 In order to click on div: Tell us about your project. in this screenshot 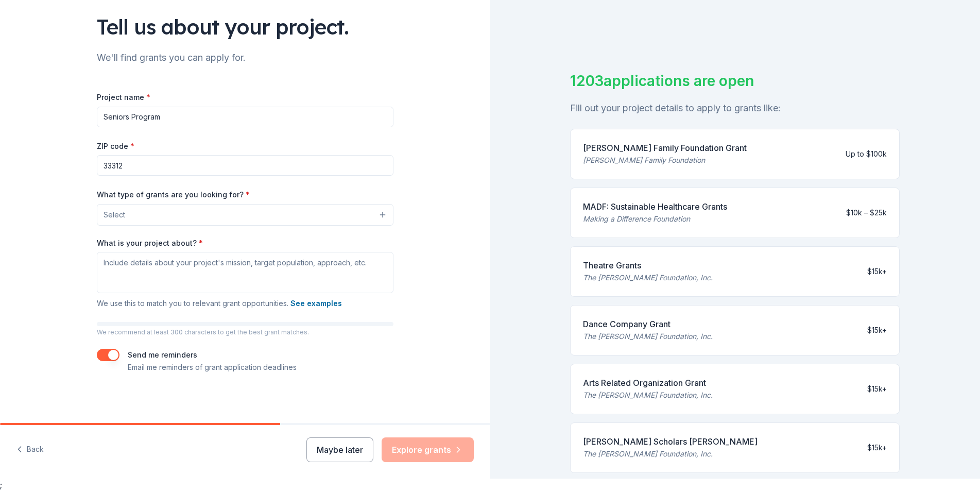, I will do `click(245, 27)`.